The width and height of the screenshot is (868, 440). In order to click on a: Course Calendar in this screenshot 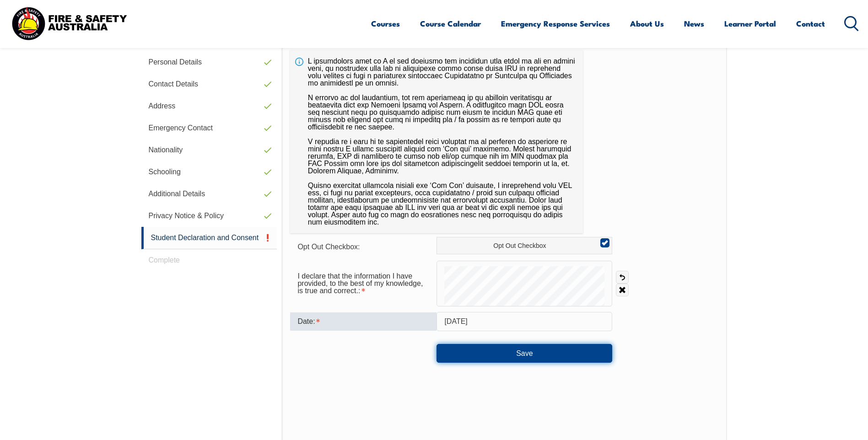, I will do `click(450, 23)`.